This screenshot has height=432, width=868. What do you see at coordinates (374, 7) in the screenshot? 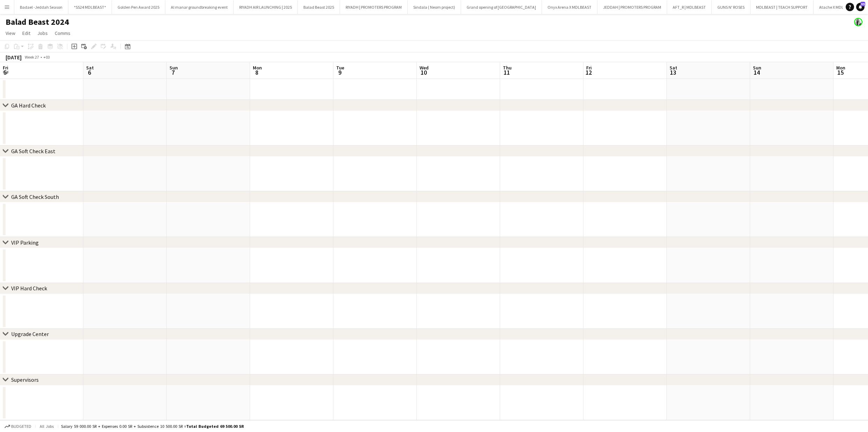
I see `button: RIYADH | PROMOTERS PROGRAM` at bounding box center [374, 7].